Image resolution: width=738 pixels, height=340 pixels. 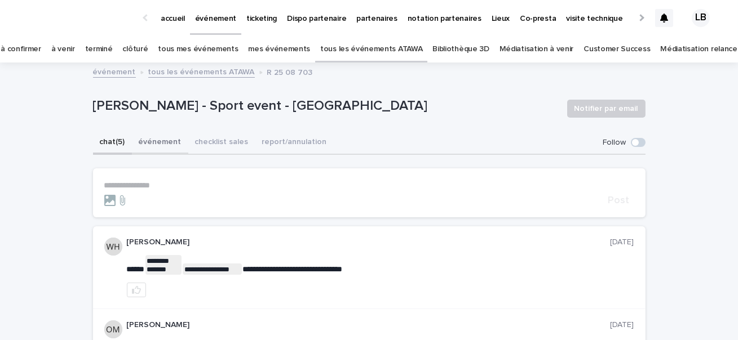 I want to click on p: Follow, so click(x=614, y=143).